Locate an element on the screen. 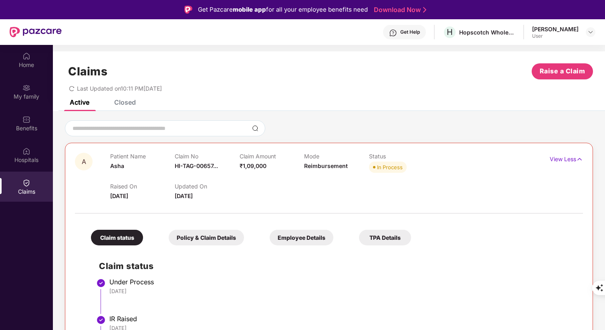 This screenshot has width=605, height=330. div: Closed is located at coordinates (125, 102).